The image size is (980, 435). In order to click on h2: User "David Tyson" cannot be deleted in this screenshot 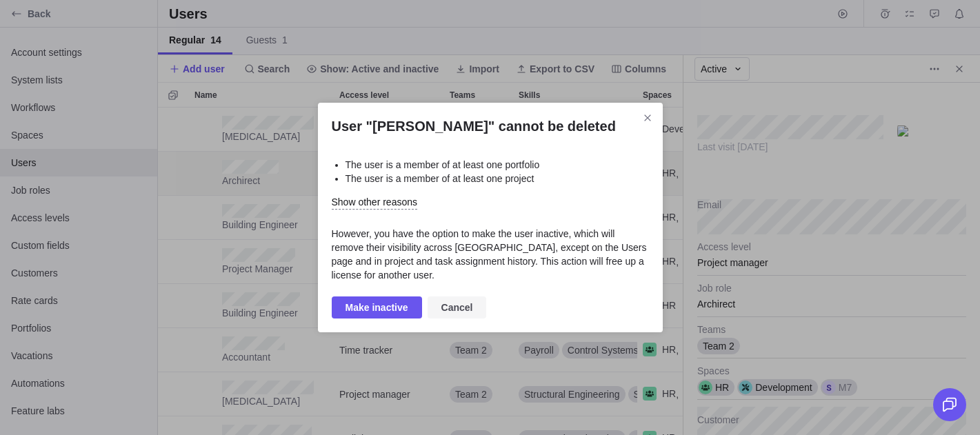, I will do `click(490, 126)`.